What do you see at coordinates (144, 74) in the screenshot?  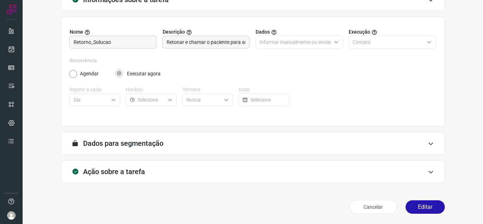 I see `label: Executar agora` at bounding box center [144, 74].